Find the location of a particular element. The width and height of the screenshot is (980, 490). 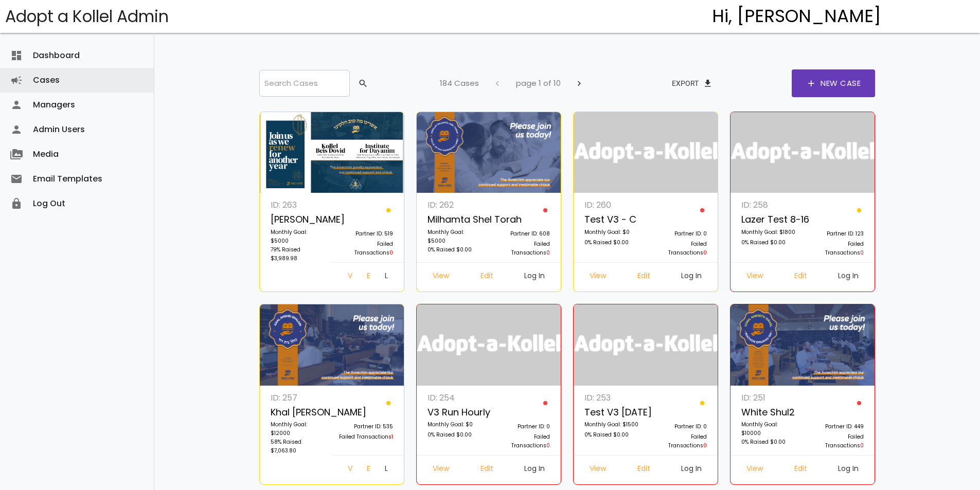

a: ID: 262 Milhamta Shel Torah Monthly Goal: $5000 0% Raised $0.00 is located at coordinates (455, 230).